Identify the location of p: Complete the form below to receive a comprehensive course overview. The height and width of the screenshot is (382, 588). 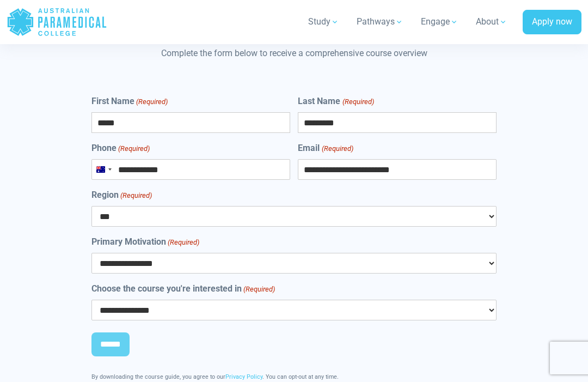
(294, 54).